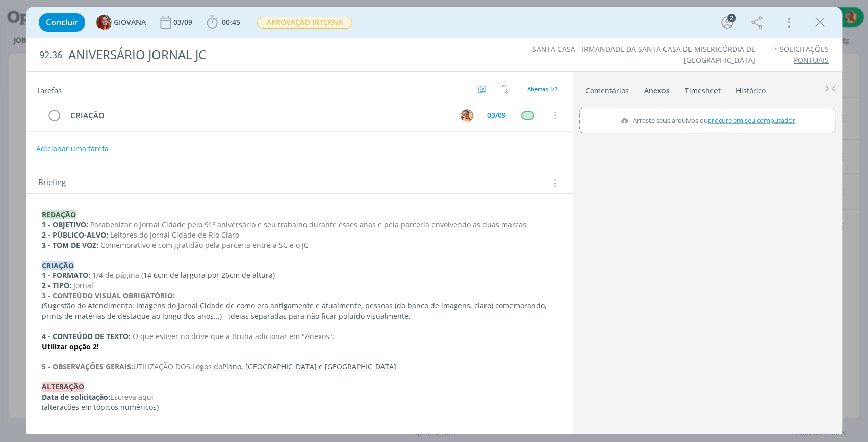  I want to click on a: Timesheet, so click(703, 88).